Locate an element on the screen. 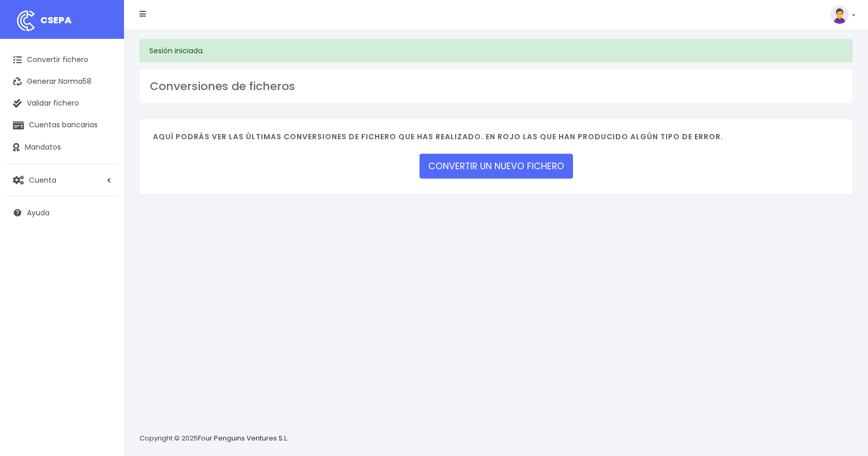  h3: Conversiones de ficheros is located at coordinates (496, 86).